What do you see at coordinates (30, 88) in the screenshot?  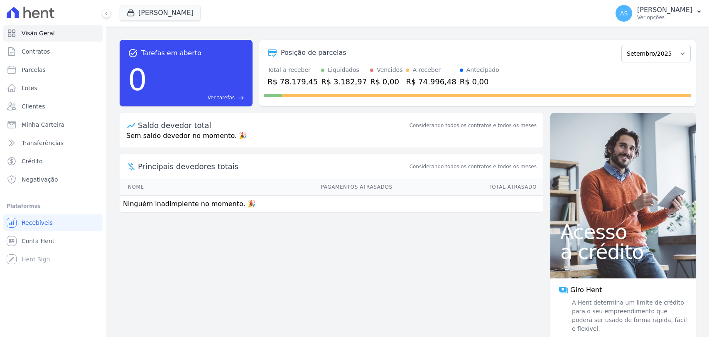 I see `span: Lotes` at bounding box center [30, 88].